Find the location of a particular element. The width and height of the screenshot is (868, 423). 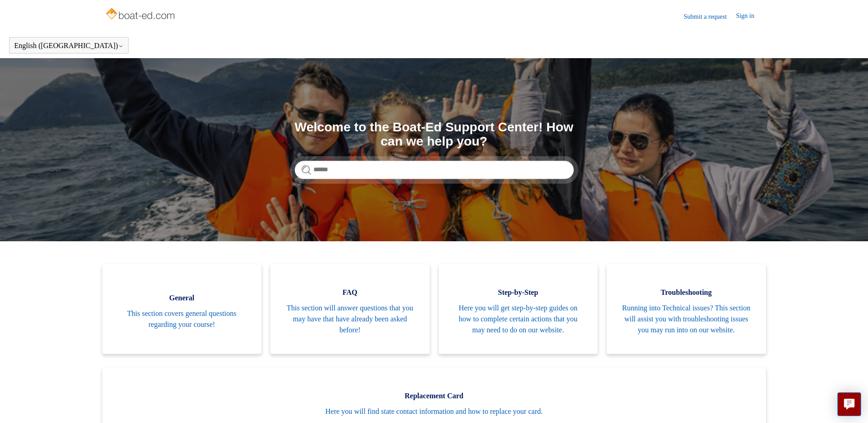

h1: Welcome to the Boat-Ed Support Center! How can we help you? is located at coordinates (434, 135).